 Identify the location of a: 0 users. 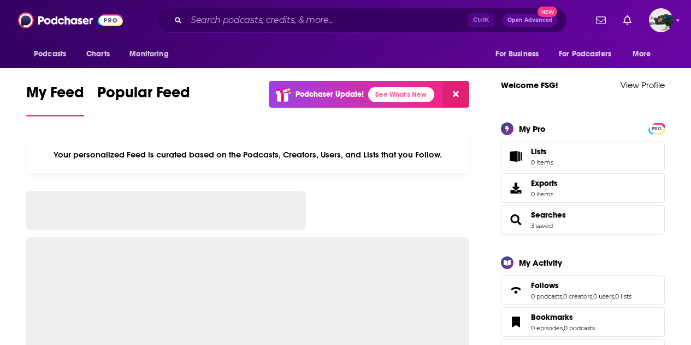
(604, 296).